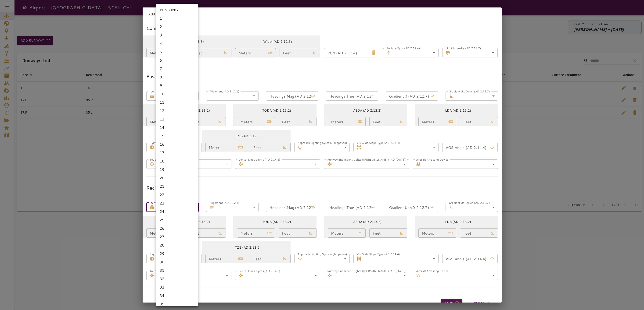 This screenshot has width=644, height=310. What do you see at coordinates (177, 85) in the screenshot?
I see `li: 9` at bounding box center [177, 85].